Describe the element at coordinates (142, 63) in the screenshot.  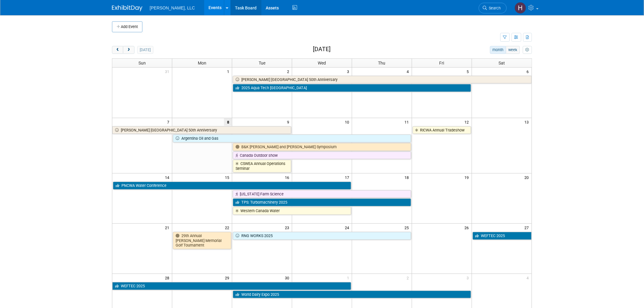
I see `span: Sun` at that location.